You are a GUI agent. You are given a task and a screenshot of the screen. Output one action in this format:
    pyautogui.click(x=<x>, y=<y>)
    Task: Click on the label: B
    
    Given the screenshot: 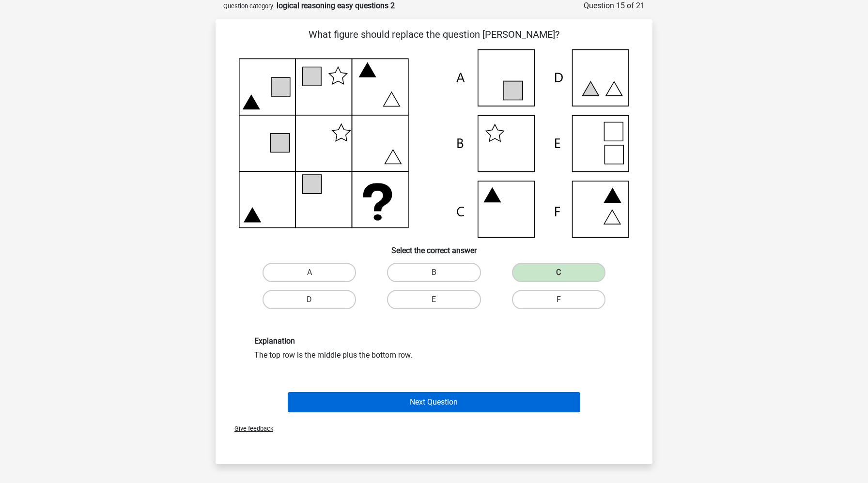 What is the action you would take?
    pyautogui.click(x=434, y=272)
    